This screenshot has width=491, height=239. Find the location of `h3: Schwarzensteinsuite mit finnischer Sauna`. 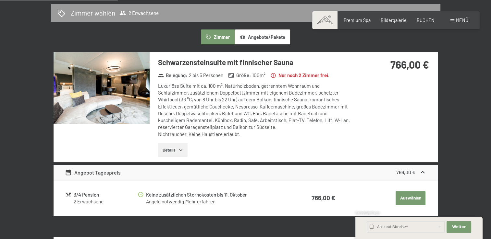

h3: Schwarzensteinsuite mit finnischer Sauna is located at coordinates (254, 62).